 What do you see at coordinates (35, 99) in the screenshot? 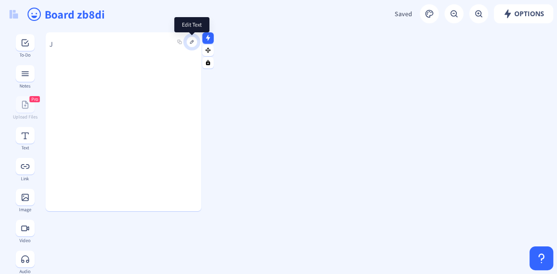
I see `span: Pro` at bounding box center [35, 99].